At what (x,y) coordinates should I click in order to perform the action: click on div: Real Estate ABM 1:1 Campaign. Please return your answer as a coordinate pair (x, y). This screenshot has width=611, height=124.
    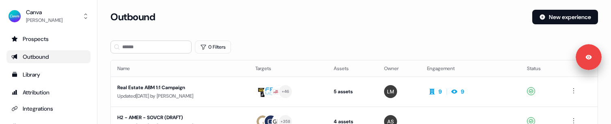
    Looking at the image, I should click on (180, 88).